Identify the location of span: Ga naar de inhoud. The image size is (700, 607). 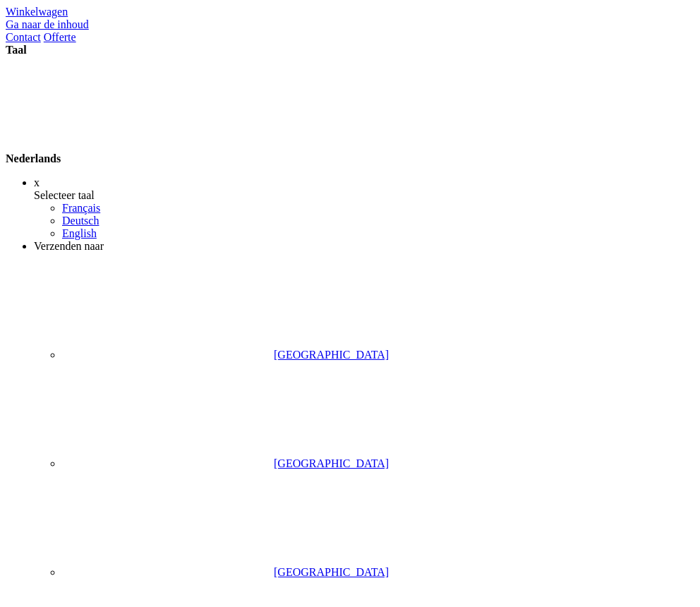
(47, 24).